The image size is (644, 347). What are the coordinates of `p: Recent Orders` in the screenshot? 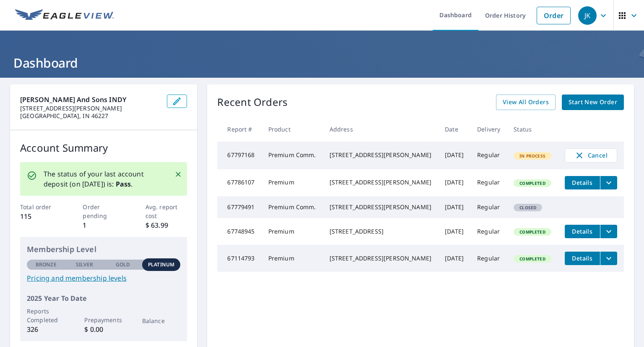 It's located at (253, 102).